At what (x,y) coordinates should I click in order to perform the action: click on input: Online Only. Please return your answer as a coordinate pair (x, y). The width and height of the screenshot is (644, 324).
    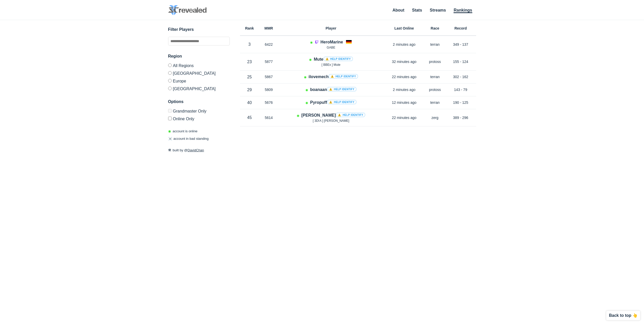
    Looking at the image, I should click on (170, 118).